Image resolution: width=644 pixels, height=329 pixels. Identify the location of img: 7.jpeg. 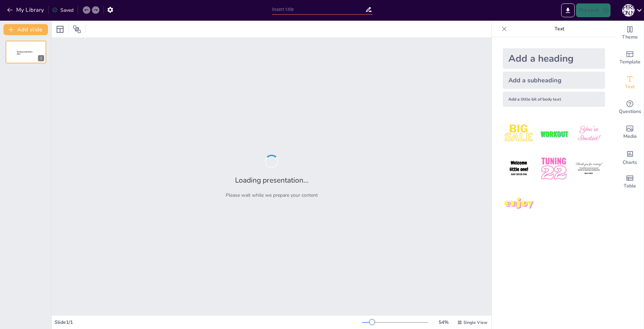
(519, 204).